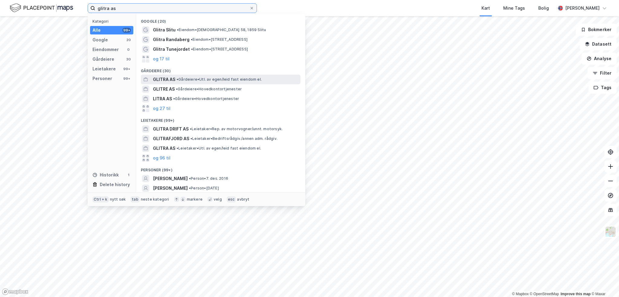  What do you see at coordinates (129, 175) in the screenshot?
I see `div: 1` at bounding box center [129, 175].